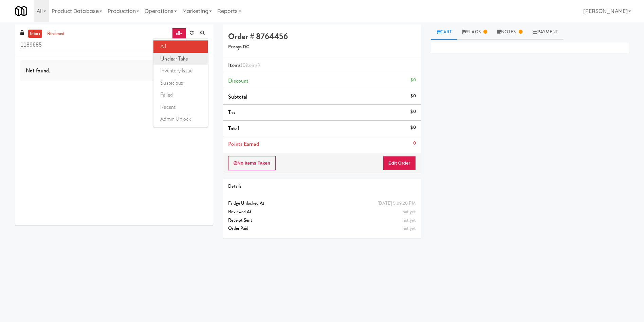 The width and height of the screenshot is (644, 322). I want to click on button: No Items Taken, so click(252, 163).